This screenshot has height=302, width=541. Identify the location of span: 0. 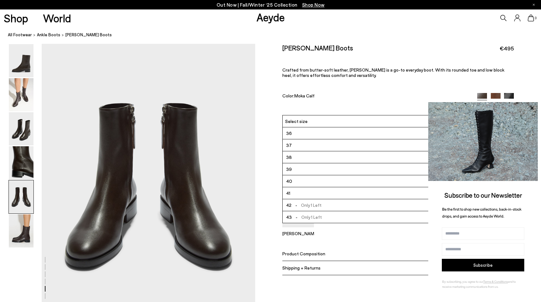
(536, 18).